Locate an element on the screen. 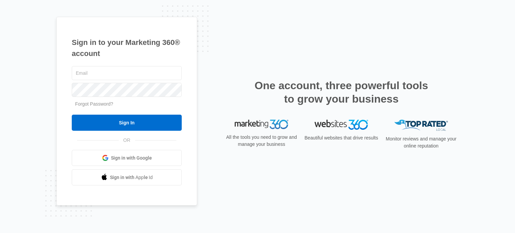 This screenshot has width=515, height=233. p: All the tools you need to grow and manage your business is located at coordinates (261, 141).